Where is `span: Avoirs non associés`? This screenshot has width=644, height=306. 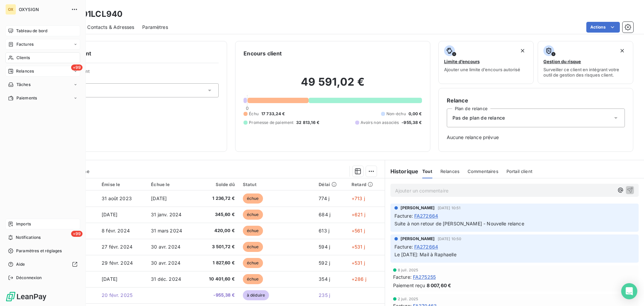 span: Avoirs non associés is located at coordinates (380, 122).